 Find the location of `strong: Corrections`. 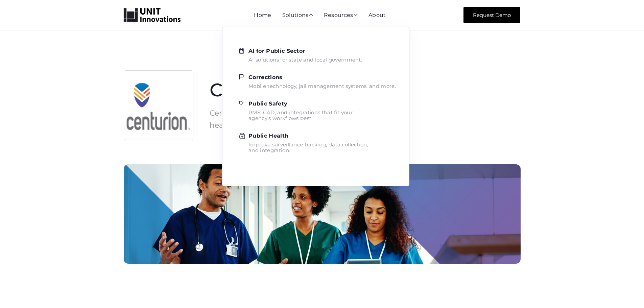

strong: Corrections is located at coordinates (265, 77).